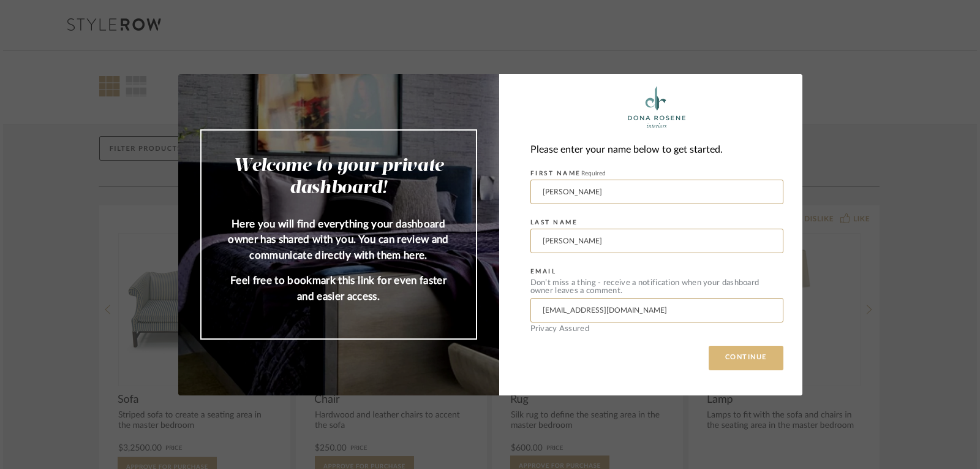  Describe the element at coordinates (544, 271) in the screenshot. I see `label: EMAIL` at that location.